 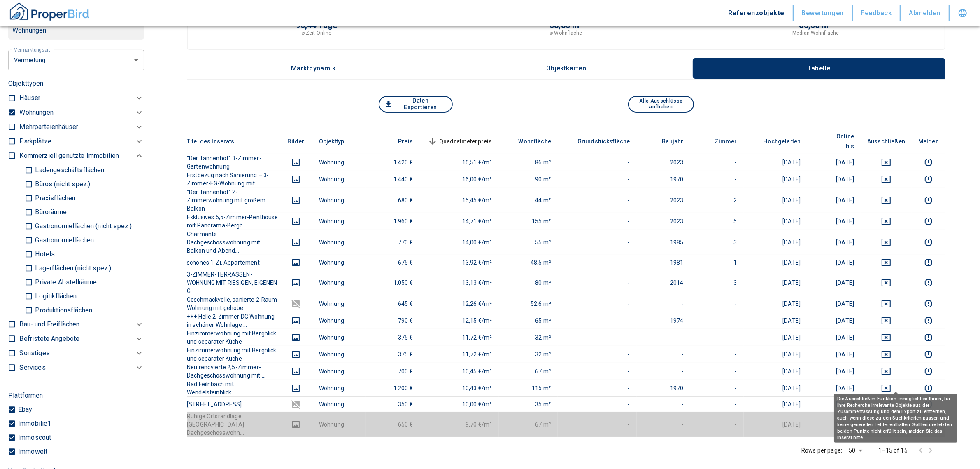 What do you see at coordinates (529, 282) in the screenshot?
I see `td: 80 m²` at bounding box center [529, 282].